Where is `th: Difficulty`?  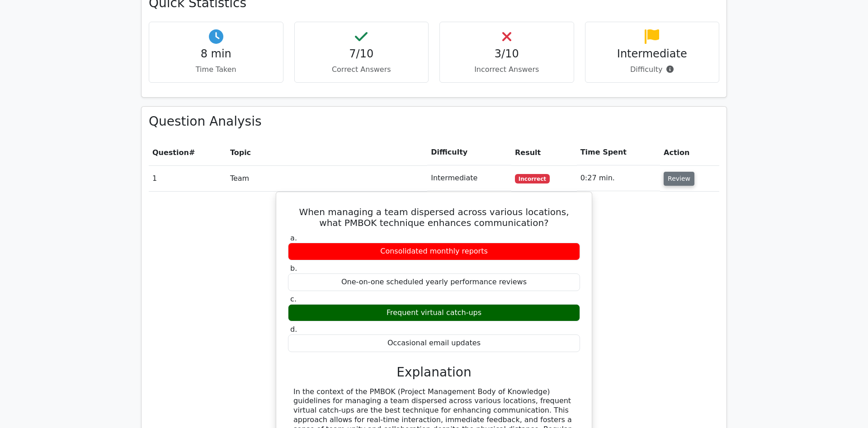
th: Difficulty is located at coordinates (469, 152).